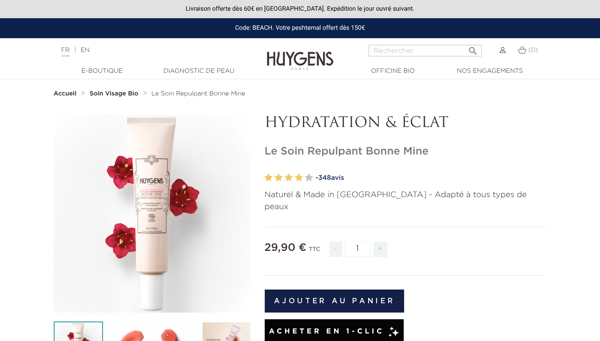 This screenshot has width=600, height=341. I want to click on a: Soin Visage Bio, so click(115, 94).